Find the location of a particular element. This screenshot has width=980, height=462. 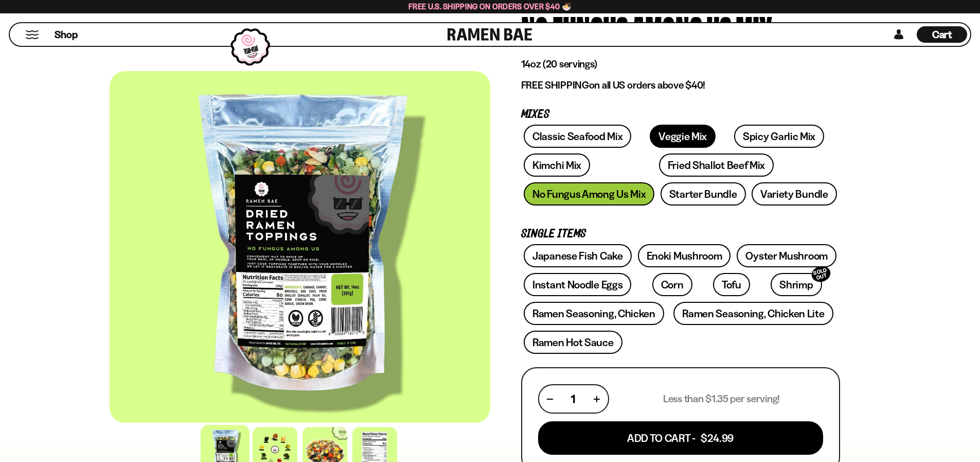

a: ShrimpSOLD OUT is located at coordinates (796, 284).